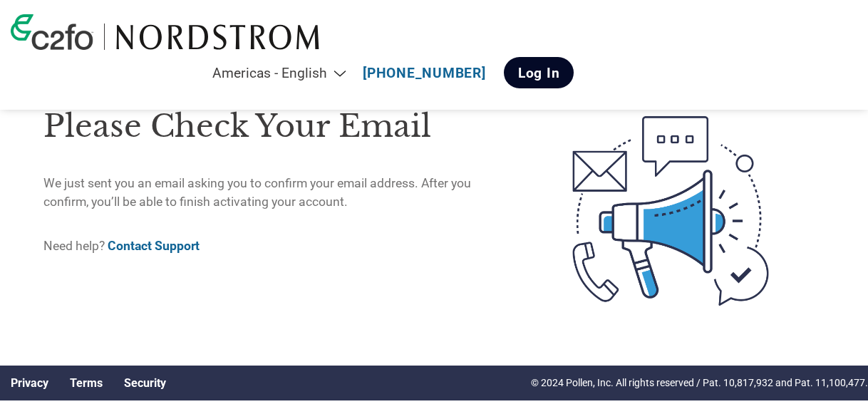 The height and width of the screenshot is (419, 868). What do you see at coordinates (29, 382) in the screenshot?
I see `a: Privacy` at bounding box center [29, 382].